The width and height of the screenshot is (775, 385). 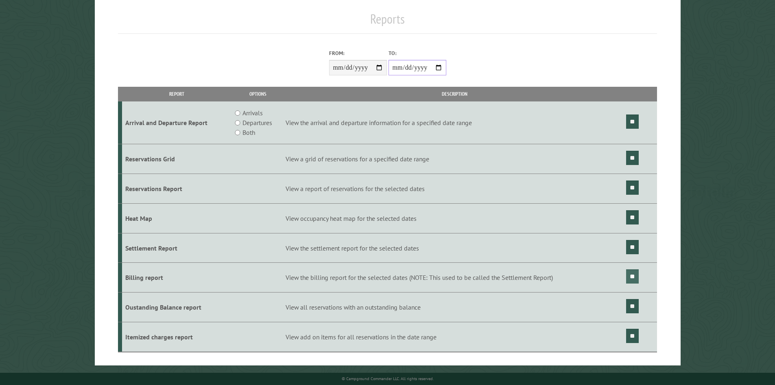 I want to click on label: To:, so click(x=418, y=53).